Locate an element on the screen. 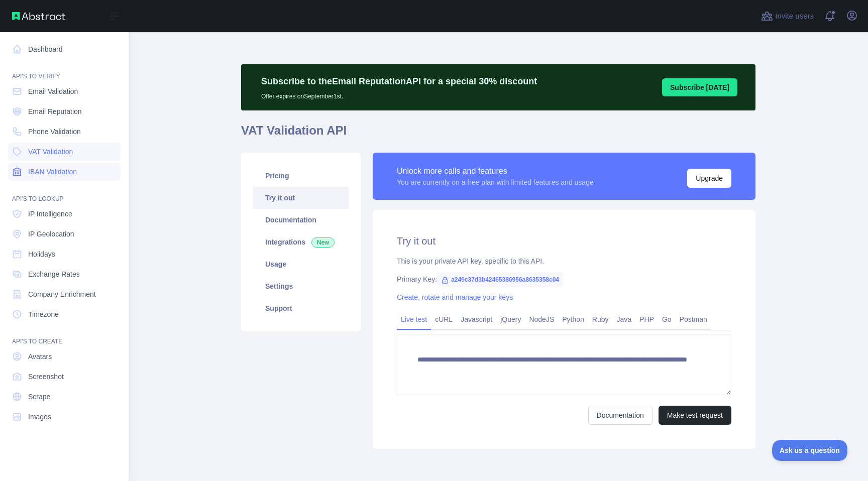  h2: Try it out is located at coordinates (564, 241).